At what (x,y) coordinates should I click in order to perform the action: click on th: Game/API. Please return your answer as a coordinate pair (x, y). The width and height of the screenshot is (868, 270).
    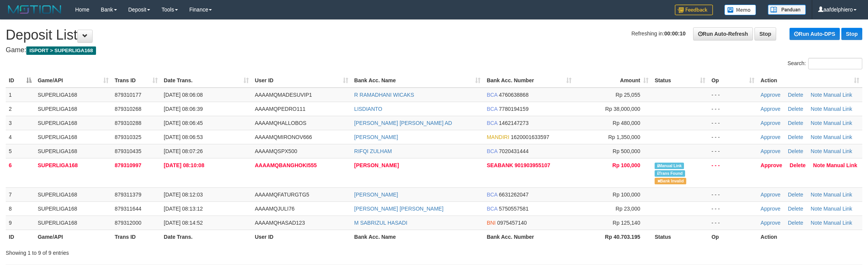
    Looking at the image, I should click on (73, 236).